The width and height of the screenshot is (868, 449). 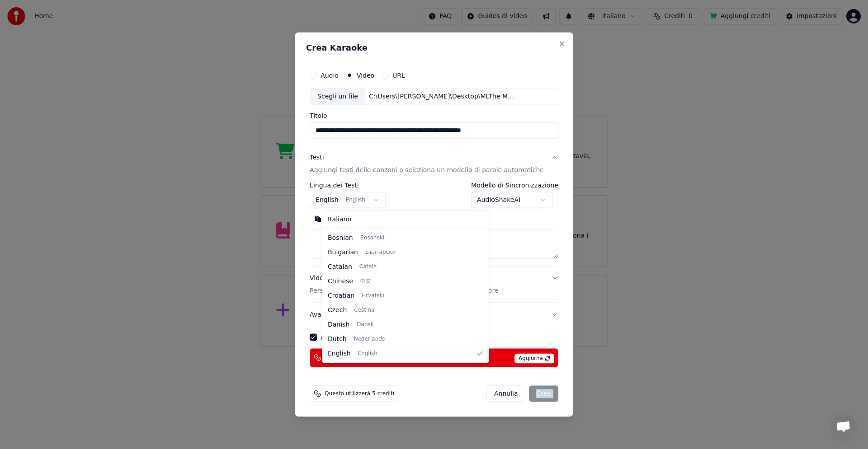 I want to click on span: 中文, so click(x=365, y=282).